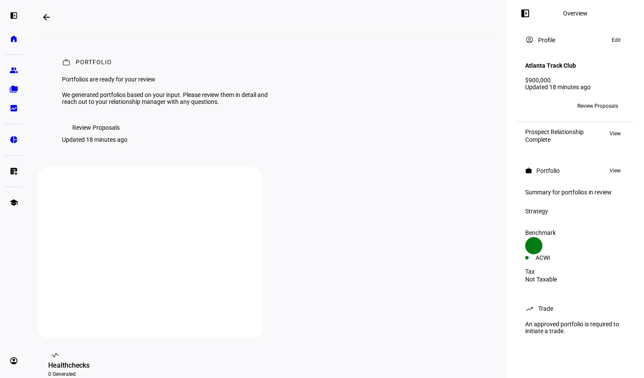 The width and height of the screenshot is (644, 378). I want to click on eth-mat-symbol: group, so click(14, 70).